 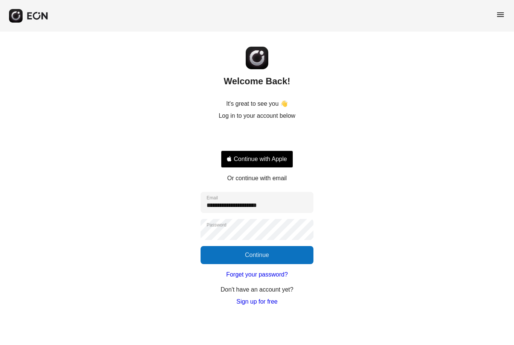 I want to click on label: Email, so click(x=212, y=198).